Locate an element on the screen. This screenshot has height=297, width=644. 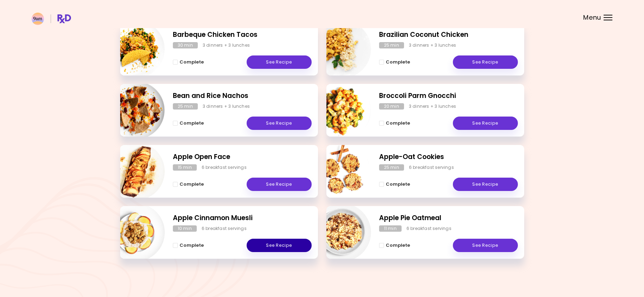
img: RxDiet is located at coordinates (52, 18).